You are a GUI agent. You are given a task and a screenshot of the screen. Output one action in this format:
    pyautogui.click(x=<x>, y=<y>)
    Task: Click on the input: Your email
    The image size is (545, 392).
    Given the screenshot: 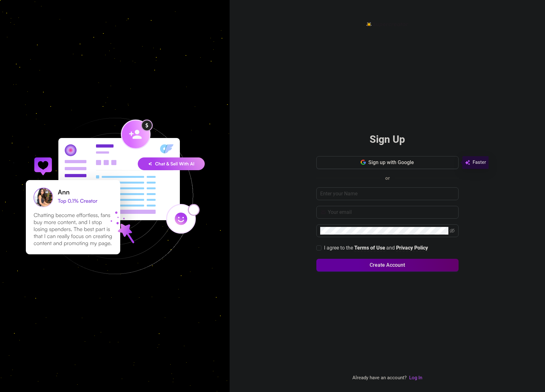 What is the action you would take?
    pyautogui.click(x=391, y=212)
    